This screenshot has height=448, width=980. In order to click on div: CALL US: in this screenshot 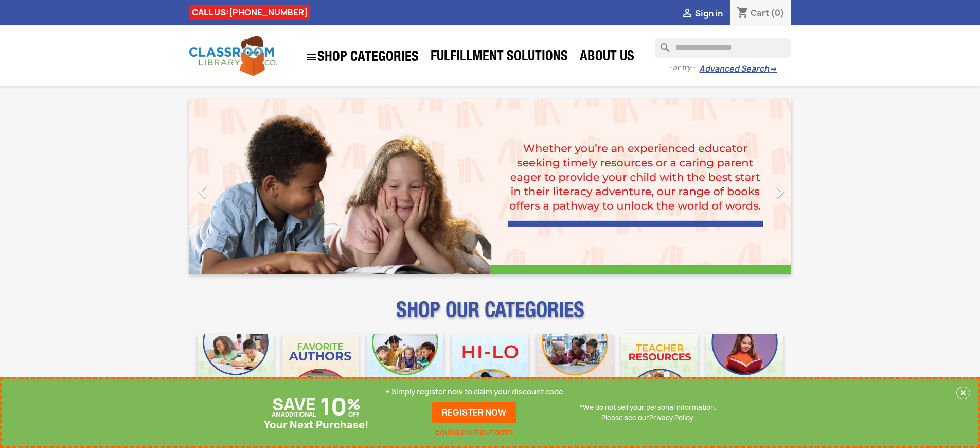, I will do `click(249, 13)`.